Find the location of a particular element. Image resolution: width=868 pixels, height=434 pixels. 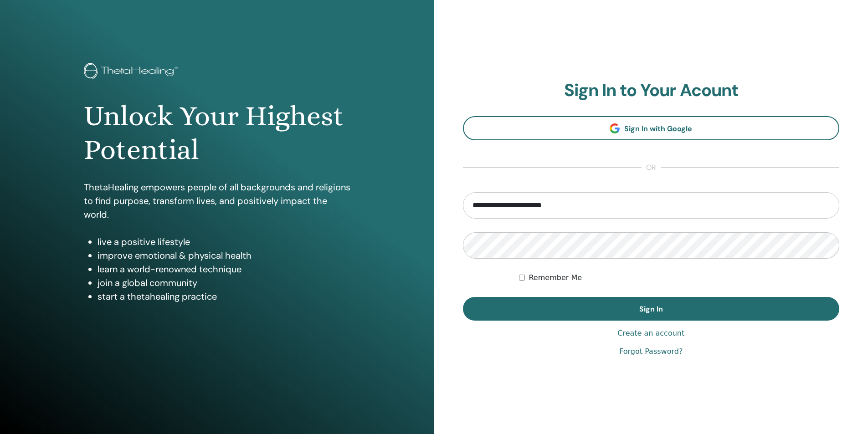

span: Sign In with Google is located at coordinates (658, 128).